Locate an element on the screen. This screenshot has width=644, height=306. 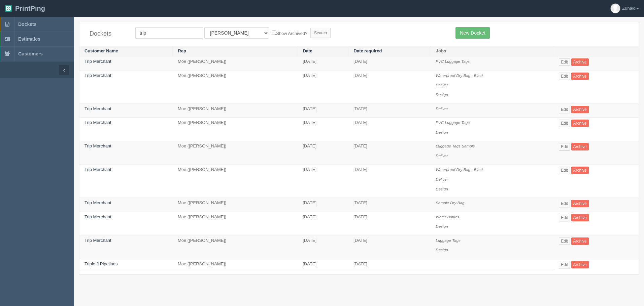
input: Show Archived? is located at coordinates (273, 33).